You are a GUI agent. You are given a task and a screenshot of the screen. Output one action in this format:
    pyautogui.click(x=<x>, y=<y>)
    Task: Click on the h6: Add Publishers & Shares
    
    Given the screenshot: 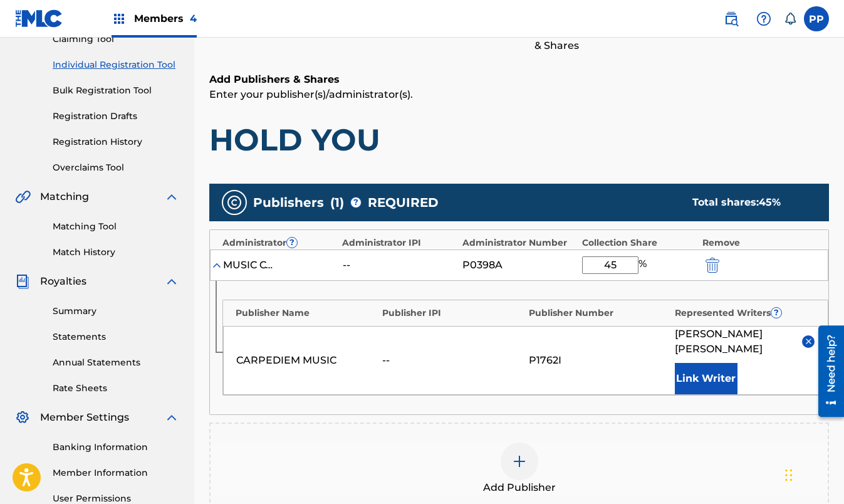 What is the action you would take?
    pyautogui.click(x=519, y=80)
    